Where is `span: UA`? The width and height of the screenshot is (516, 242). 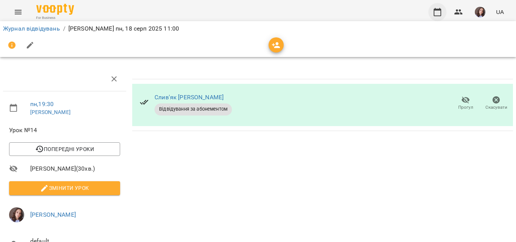 span: UA is located at coordinates (499, 12).